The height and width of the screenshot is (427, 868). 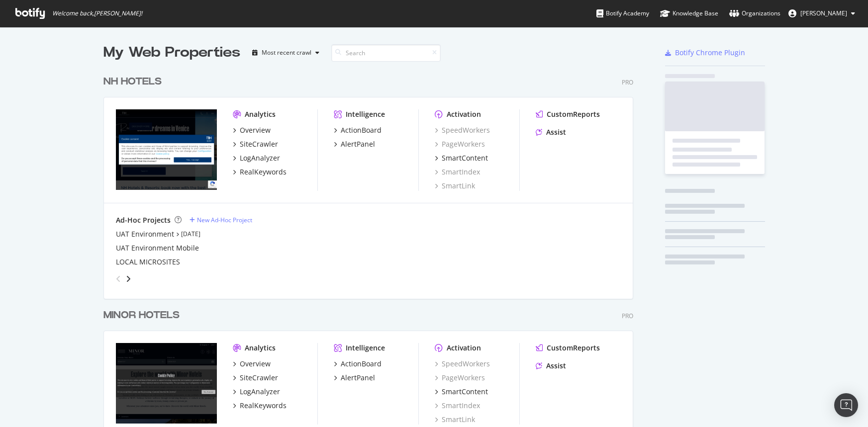 What do you see at coordinates (141, 315) in the screenshot?
I see `div: MINOR HOTELS` at bounding box center [141, 315].